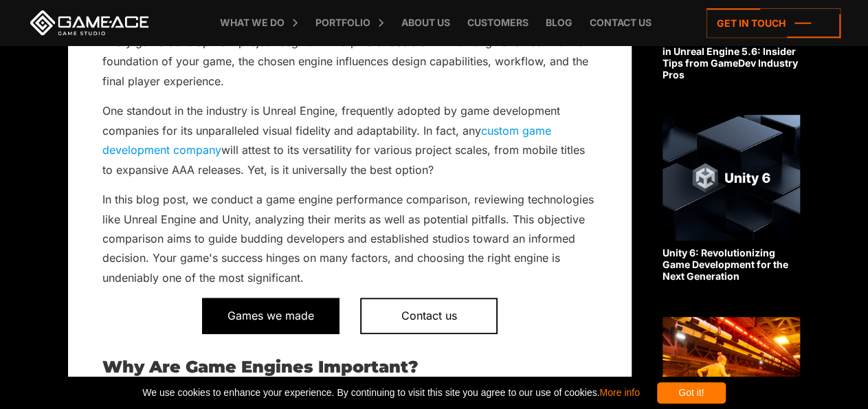 Image resolution: width=868 pixels, height=409 pixels. I want to click on div: Got it!, so click(691, 393).